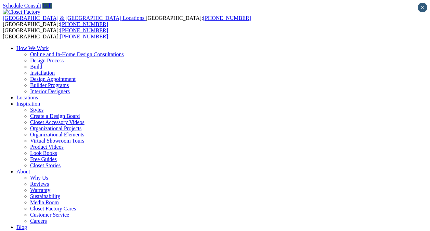 This screenshot has height=231, width=430. Describe the element at coordinates (45, 202) in the screenshot. I see `a: Media Room` at that location.